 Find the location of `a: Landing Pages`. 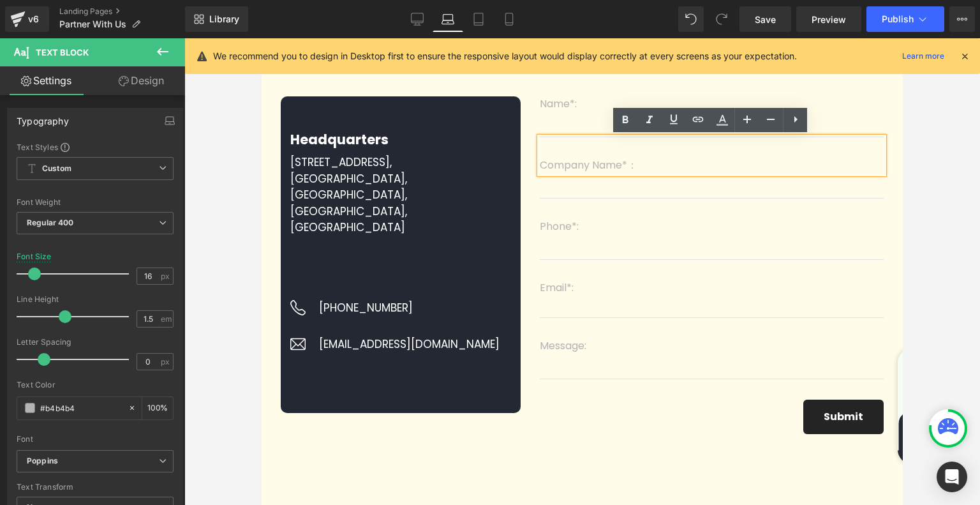

a: Landing Pages is located at coordinates (122, 11).